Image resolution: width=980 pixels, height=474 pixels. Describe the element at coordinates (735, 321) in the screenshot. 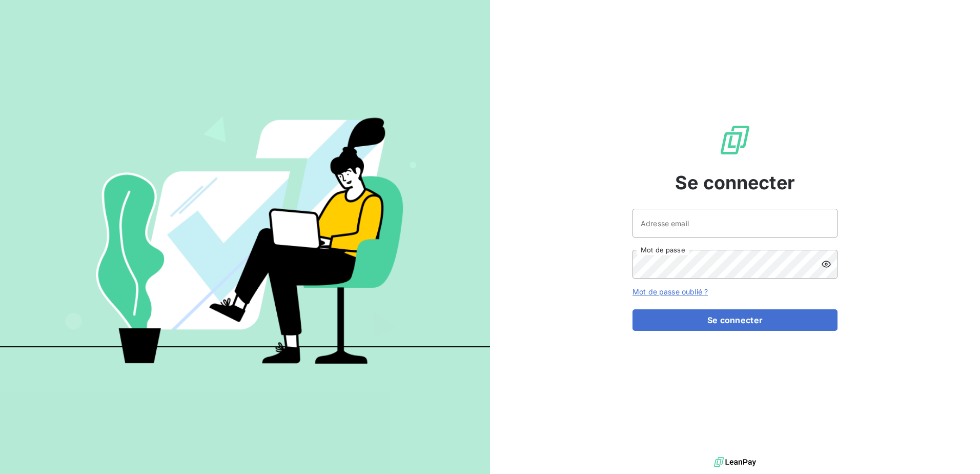

I see `button: Se connecter` at that location.